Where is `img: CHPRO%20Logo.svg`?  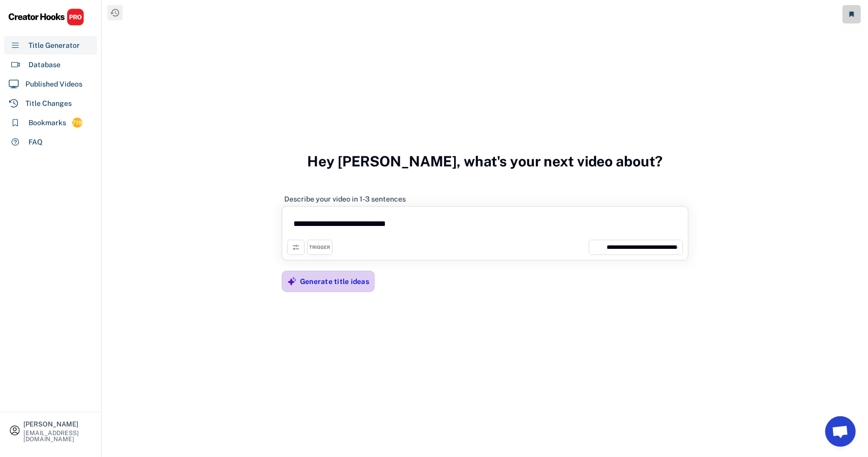 img: CHPRO%20Logo.svg is located at coordinates (46, 17).